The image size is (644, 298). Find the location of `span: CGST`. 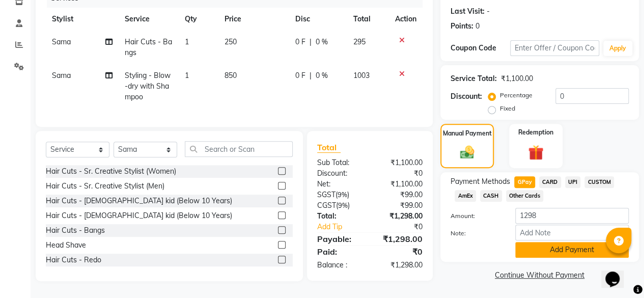

span: CGST is located at coordinates (326, 206).